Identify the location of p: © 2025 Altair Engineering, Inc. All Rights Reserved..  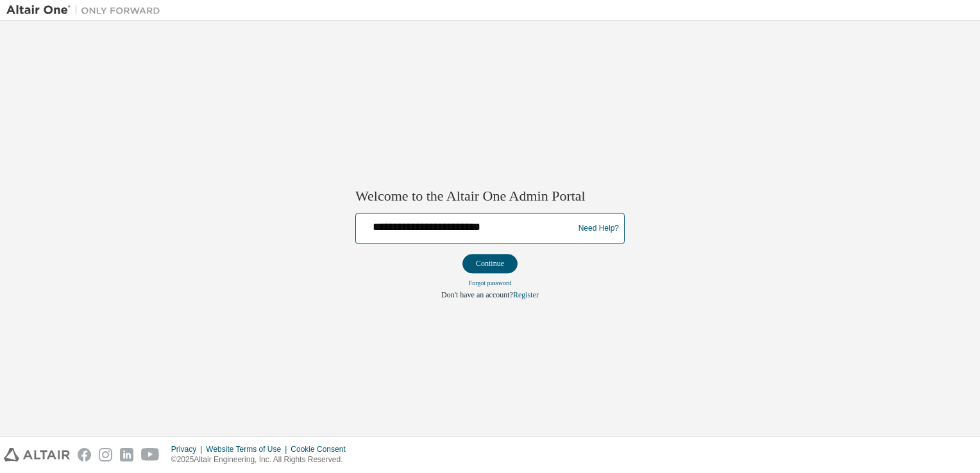
(262, 459).